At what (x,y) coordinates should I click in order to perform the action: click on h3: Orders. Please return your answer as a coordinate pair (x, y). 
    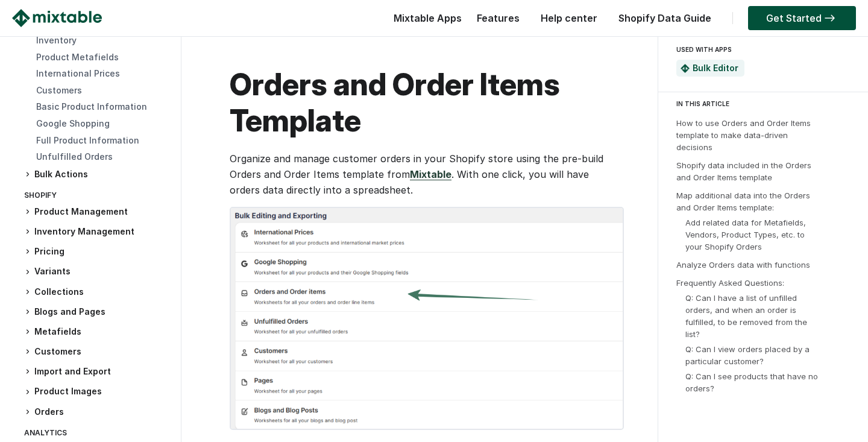
    Looking at the image, I should click on (96, 411).